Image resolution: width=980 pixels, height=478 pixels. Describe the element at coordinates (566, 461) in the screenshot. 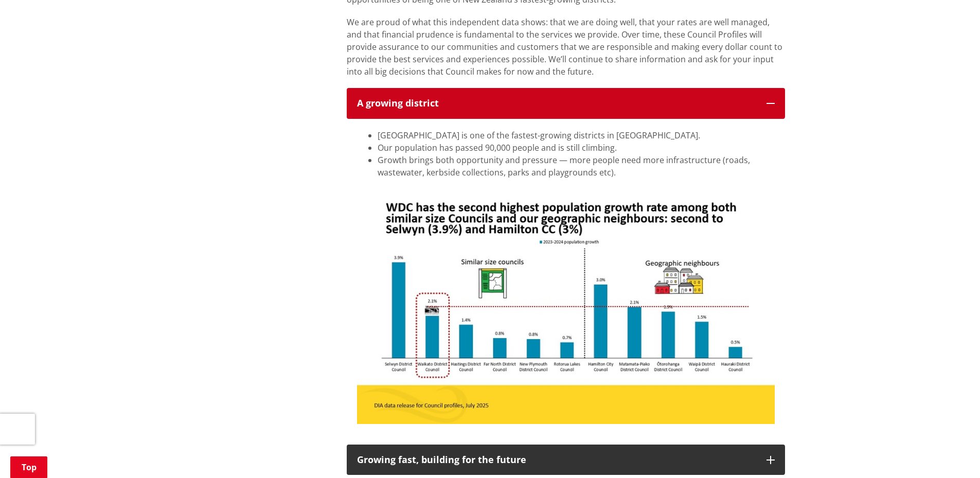

I see `button: Growing fast, building for the future` at that location.